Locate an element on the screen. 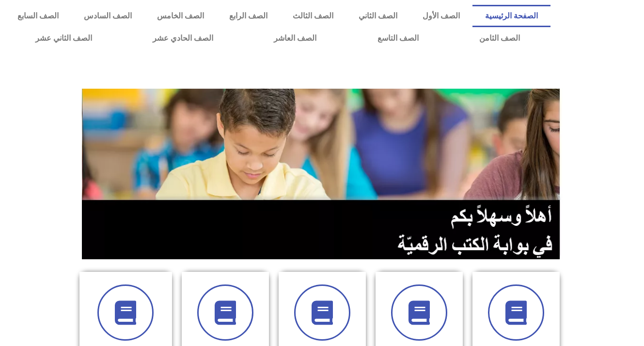 The width and height of the screenshot is (644, 346). a: الصف السادس is located at coordinates (108, 16).